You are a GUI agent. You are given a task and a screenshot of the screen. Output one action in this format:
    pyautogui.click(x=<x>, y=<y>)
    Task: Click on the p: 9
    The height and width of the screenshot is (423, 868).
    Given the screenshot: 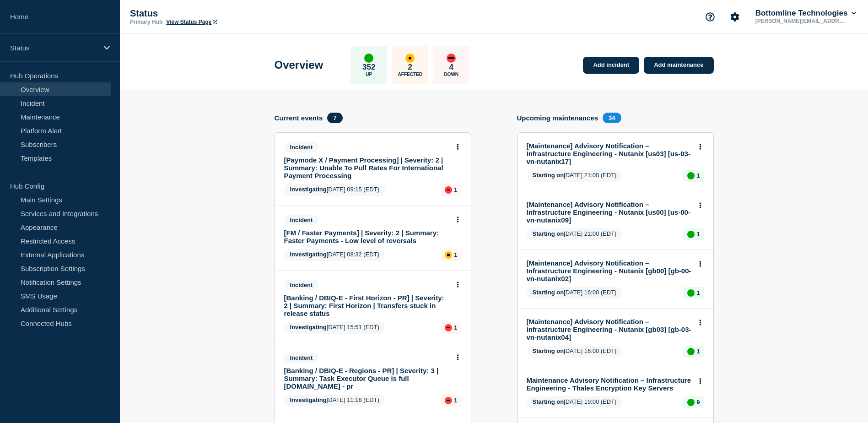 What is the action you would take?
    pyautogui.click(x=698, y=402)
    